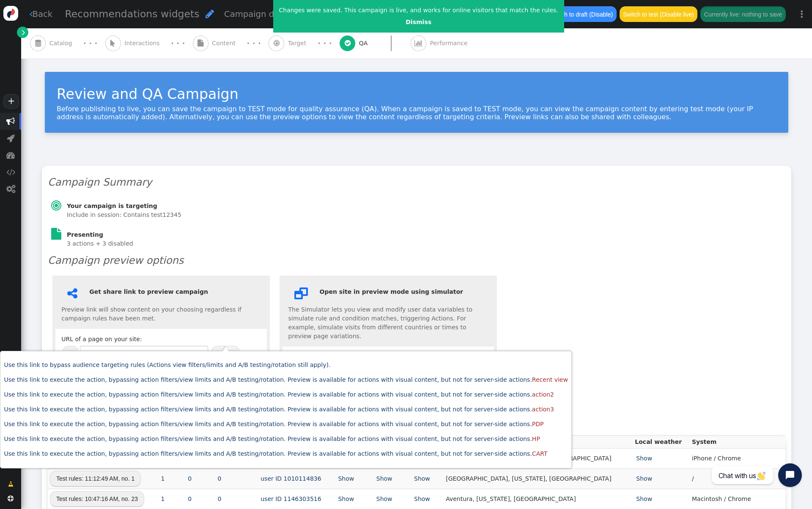  What do you see at coordinates (543, 409) in the screenshot?
I see `span: action3` at bounding box center [543, 409].